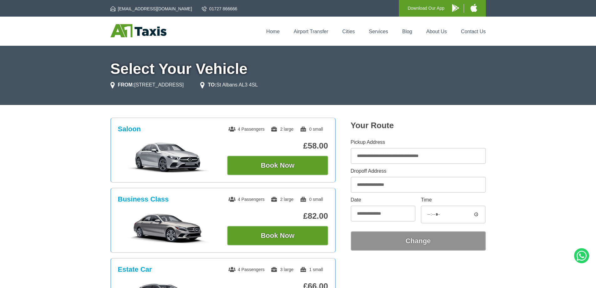 The height and width of the screenshot is (288, 596). What do you see at coordinates (437, 31) in the screenshot?
I see `a: About Us` at bounding box center [437, 31].